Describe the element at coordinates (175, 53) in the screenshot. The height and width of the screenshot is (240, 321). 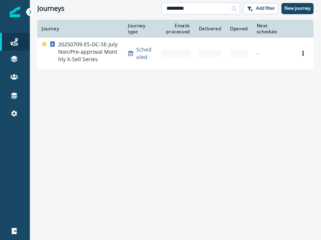
I see `a: 20250709-ES-DC-SE-July Non/Pre-approval Monthly X-Sell SeriesScheduled--Options` at that location.